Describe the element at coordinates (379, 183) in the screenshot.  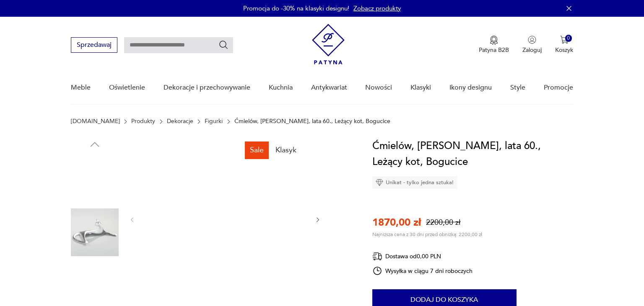
I see `img: Ikona diamentu` at that location.